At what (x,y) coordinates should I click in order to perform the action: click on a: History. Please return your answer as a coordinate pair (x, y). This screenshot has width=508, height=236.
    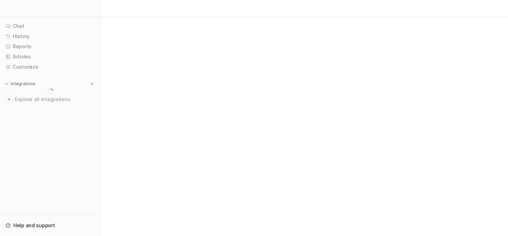
    Looking at the image, I should click on (50, 36).